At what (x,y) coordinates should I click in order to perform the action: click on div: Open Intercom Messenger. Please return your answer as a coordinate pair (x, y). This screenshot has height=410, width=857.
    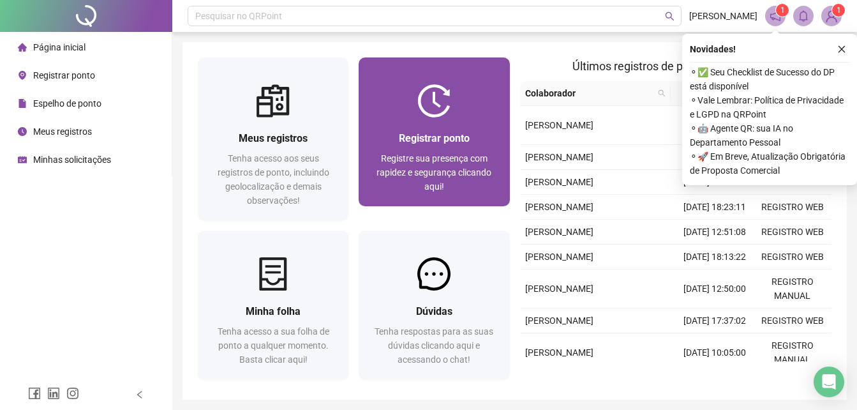
    Looking at the image, I should click on (829, 382).